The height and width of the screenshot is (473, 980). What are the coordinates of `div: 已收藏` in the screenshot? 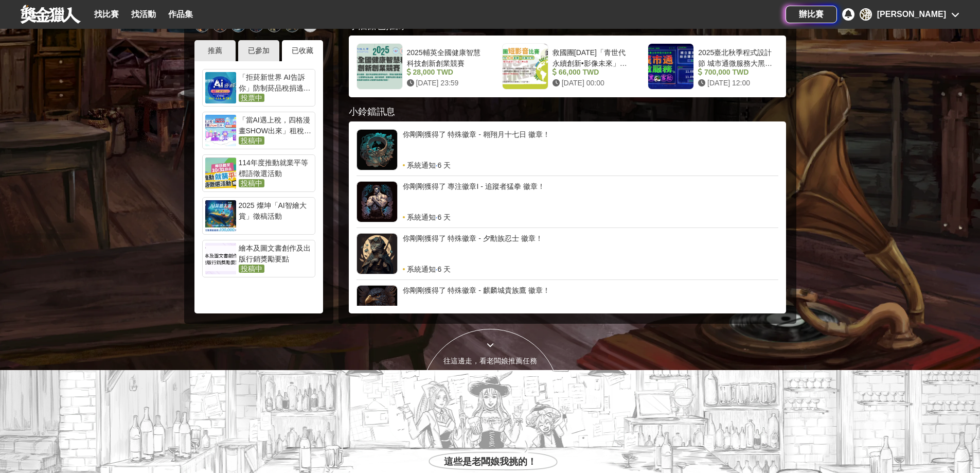 It's located at (303, 50).